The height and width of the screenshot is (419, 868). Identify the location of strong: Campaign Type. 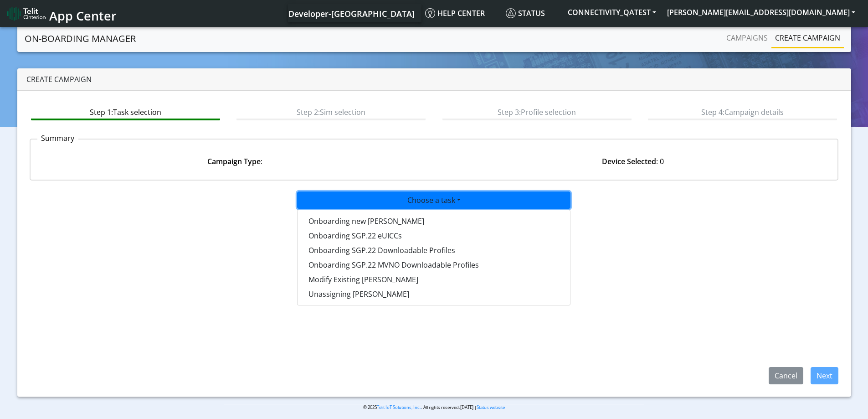
(233, 161).